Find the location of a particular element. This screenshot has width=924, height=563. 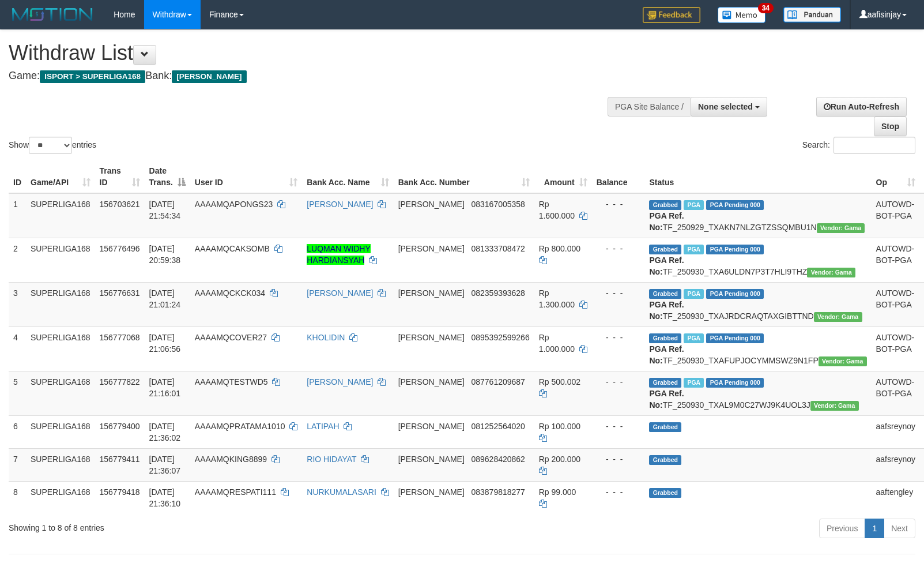

span: Copy 089628420862 to clipboard is located at coordinates (497, 459).